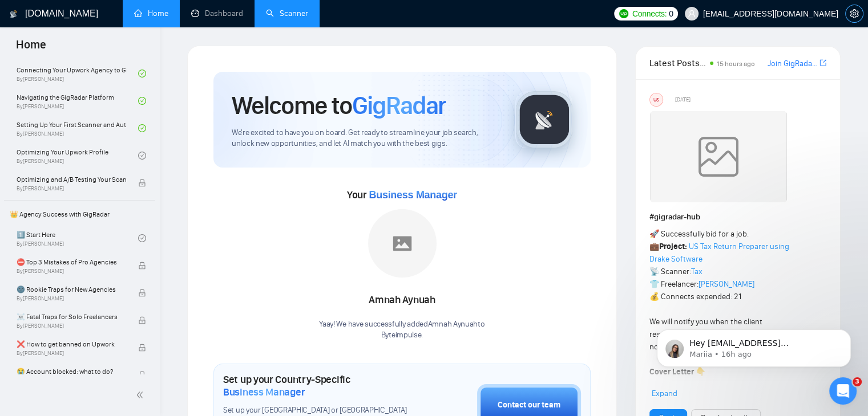  What do you see at coordinates (399, 106) in the screenshot?
I see `span: GigRadar` at bounding box center [399, 106].